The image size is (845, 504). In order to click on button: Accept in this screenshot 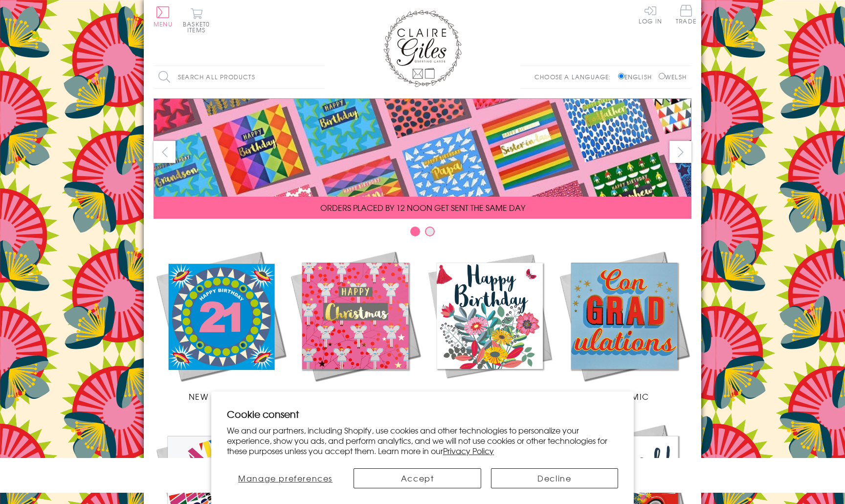, I will do `click(417, 478)`.